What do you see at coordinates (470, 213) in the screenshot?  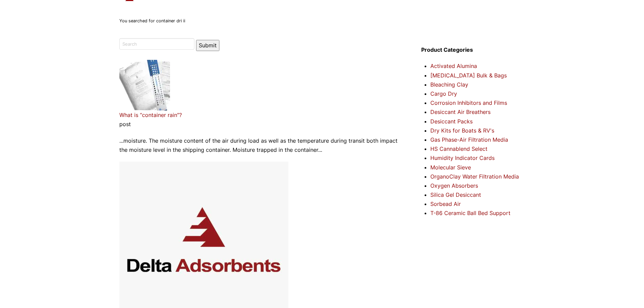 I see `a: T-86 Ceramic Ball Bed Support` at bounding box center [470, 213].